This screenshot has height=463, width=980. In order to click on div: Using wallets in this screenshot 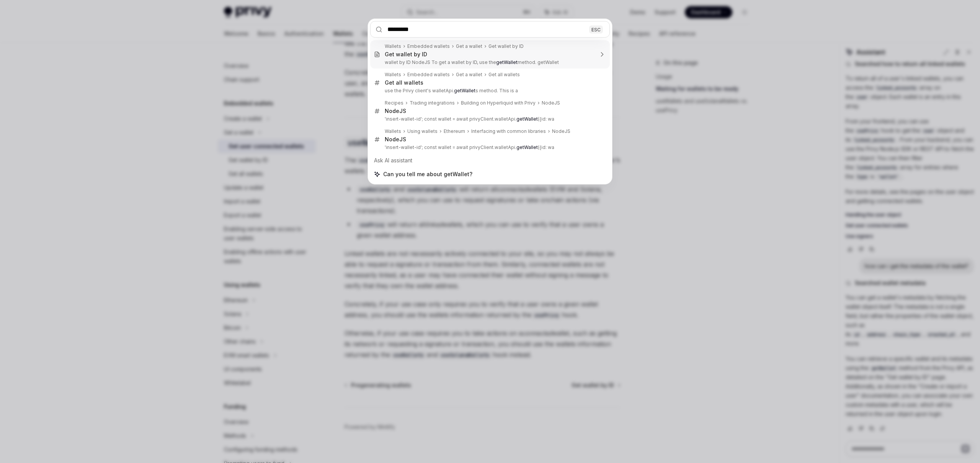, I will do `click(423, 132)`.